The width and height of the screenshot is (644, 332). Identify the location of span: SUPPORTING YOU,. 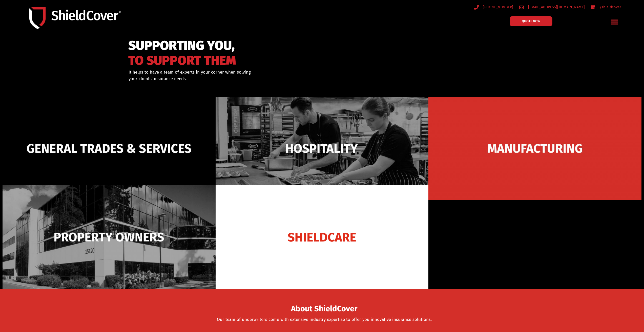
(182, 45).